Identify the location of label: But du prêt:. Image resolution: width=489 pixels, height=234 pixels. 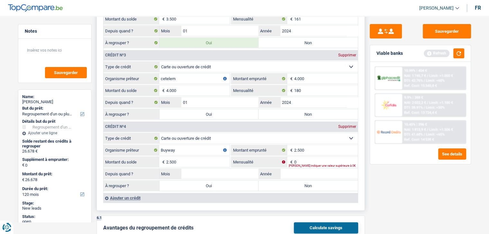
(54, 109).